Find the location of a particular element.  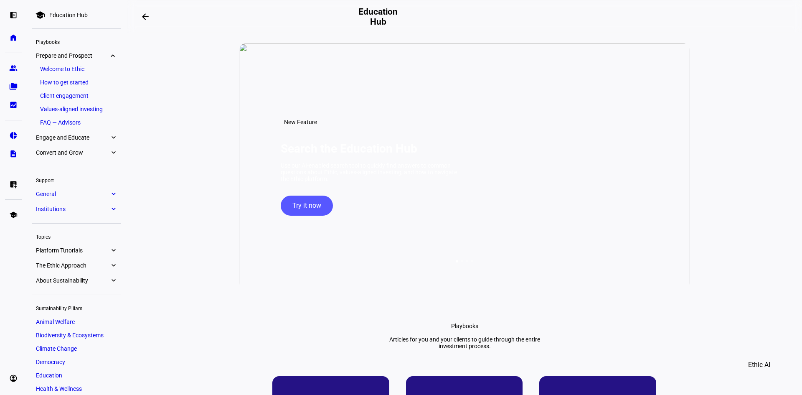

button: Try it now is located at coordinates (307, 206).